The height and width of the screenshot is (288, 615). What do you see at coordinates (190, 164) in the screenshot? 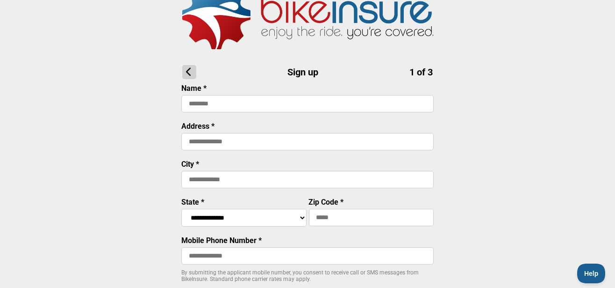
I see `label: City *` at bounding box center [190, 164].